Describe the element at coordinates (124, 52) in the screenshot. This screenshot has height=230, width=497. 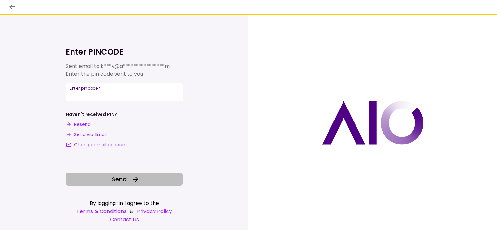
I see `h1: Enter PINCODE` at that location.